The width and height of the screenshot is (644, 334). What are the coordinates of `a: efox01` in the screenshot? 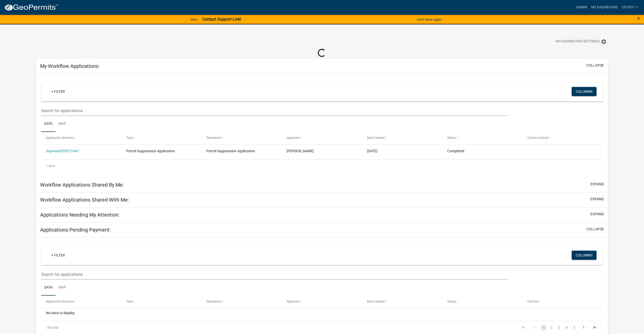 It's located at (630, 8).